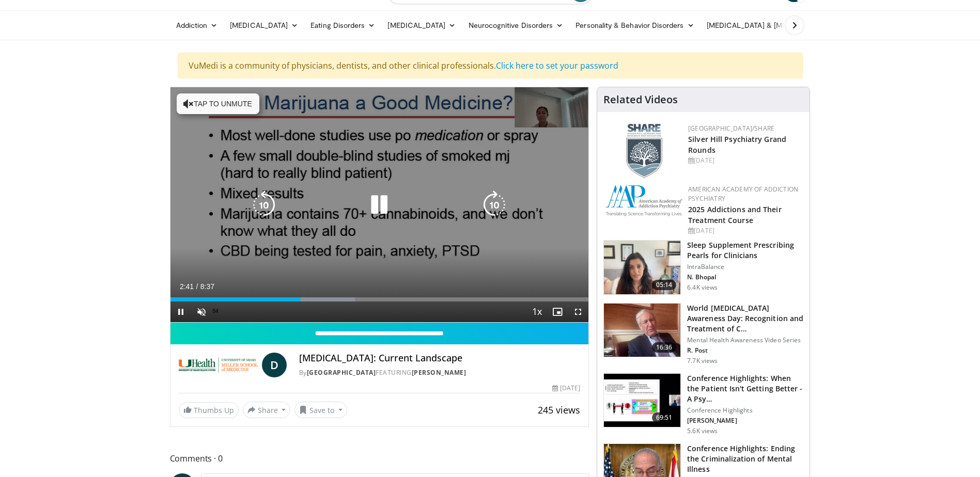 Image resolution: width=980 pixels, height=477 pixels. What do you see at coordinates (702, 288) in the screenshot?
I see `p: 6.4K views` at bounding box center [702, 288].